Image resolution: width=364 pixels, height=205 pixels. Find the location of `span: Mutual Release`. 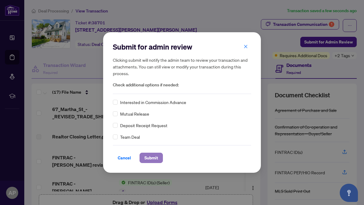

span: Mutual Release is located at coordinates (135, 114).